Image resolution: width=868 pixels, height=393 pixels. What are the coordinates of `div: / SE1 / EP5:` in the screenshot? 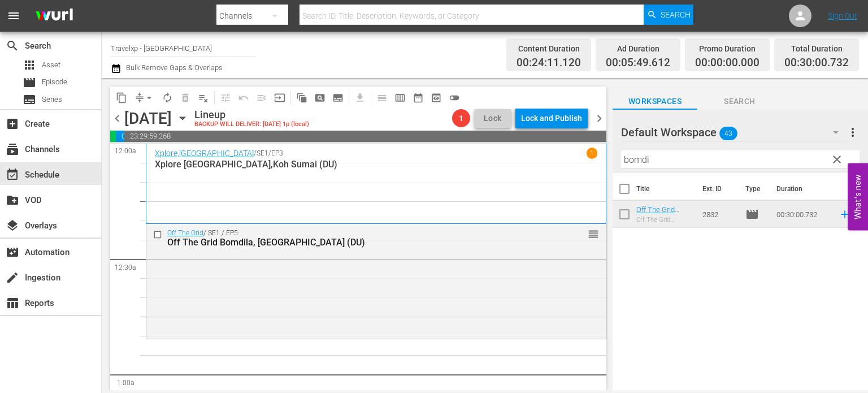 It's located at (356, 238).